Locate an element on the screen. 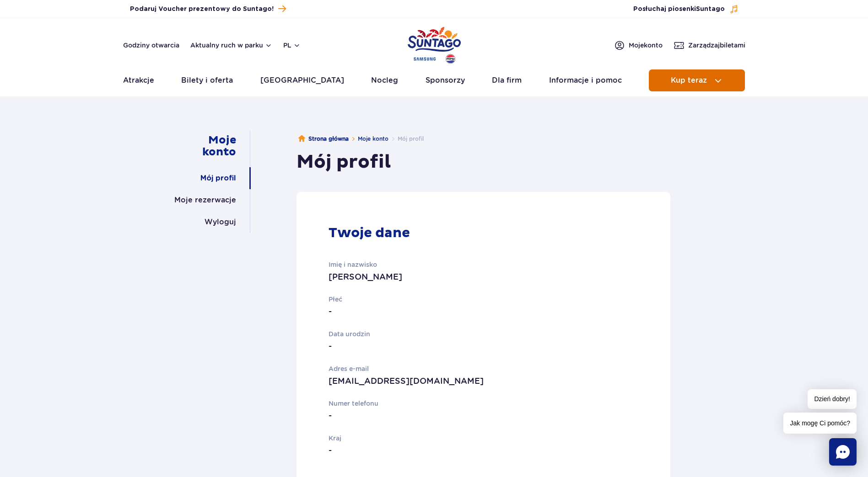 The height and width of the screenshot is (477, 868). p: Imię i nazwisko is located at coordinates (448, 265).